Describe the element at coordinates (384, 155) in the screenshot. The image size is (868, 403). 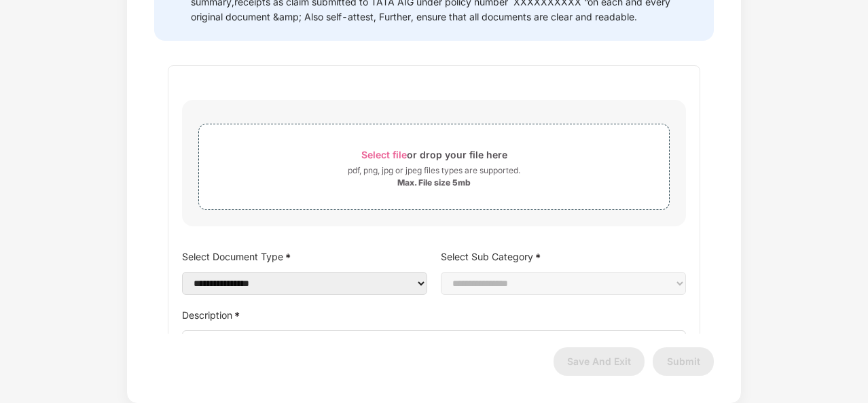
I see `span: Select file` at that location.